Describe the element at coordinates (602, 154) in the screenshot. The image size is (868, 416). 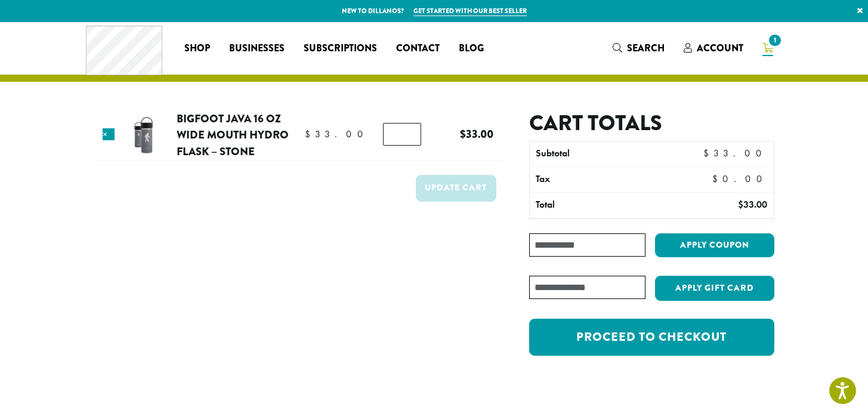
I see `th: Subtotal` at that location.